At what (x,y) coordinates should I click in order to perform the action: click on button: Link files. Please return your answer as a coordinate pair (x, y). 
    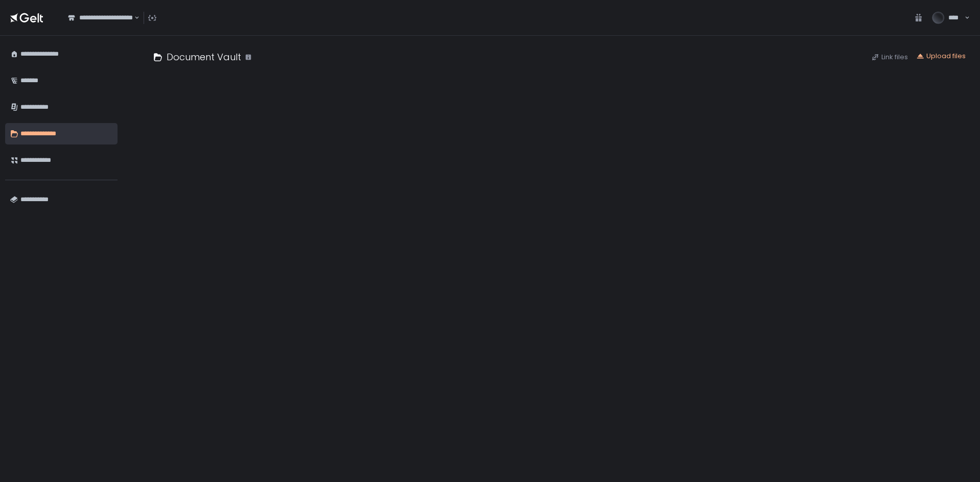
    Looking at the image, I should click on (889, 57).